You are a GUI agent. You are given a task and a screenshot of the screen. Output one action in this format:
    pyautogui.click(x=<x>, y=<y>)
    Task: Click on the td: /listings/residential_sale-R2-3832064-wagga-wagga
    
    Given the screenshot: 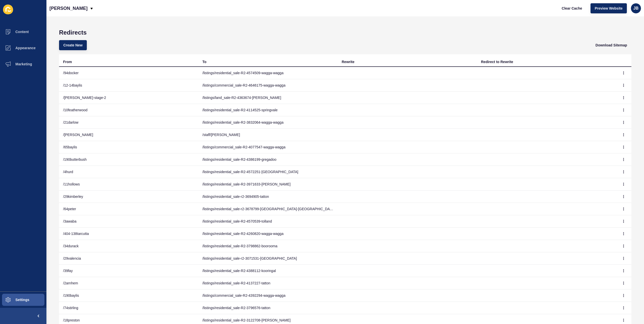 What is the action you would take?
    pyautogui.click(x=268, y=122)
    